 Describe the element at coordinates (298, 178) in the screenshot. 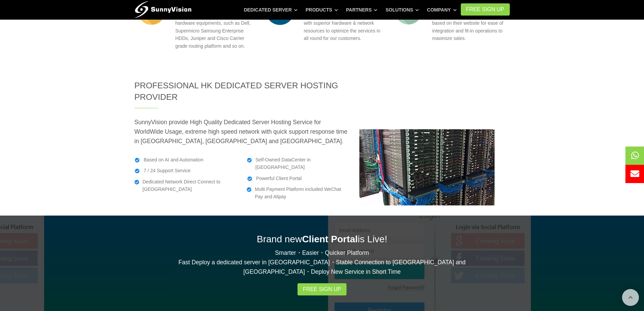

I see `li: Powerful Client Portal` at that location.